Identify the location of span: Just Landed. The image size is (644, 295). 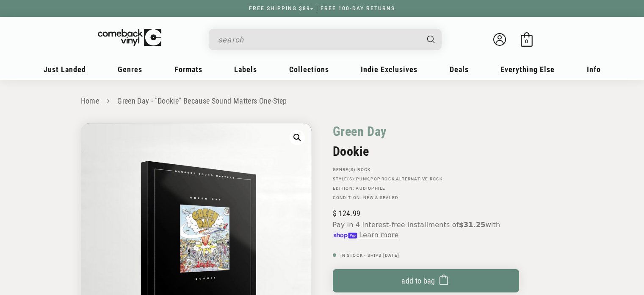
(65, 69).